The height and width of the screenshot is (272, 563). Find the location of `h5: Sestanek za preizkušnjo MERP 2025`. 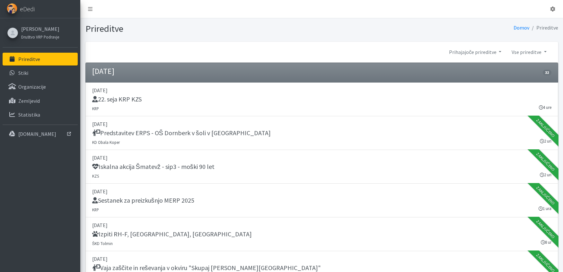

h5: Sestanek za preizkušnjo MERP 2025 is located at coordinates (143, 200).